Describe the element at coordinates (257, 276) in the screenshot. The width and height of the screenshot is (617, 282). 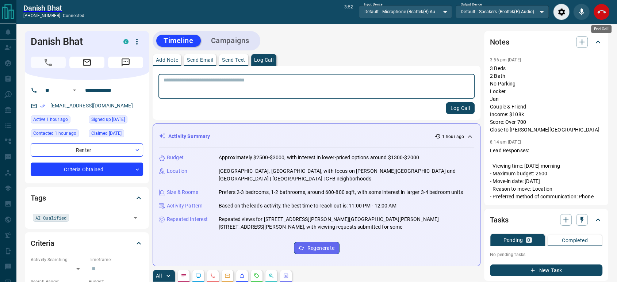
I see `svg: Requests` at that location.